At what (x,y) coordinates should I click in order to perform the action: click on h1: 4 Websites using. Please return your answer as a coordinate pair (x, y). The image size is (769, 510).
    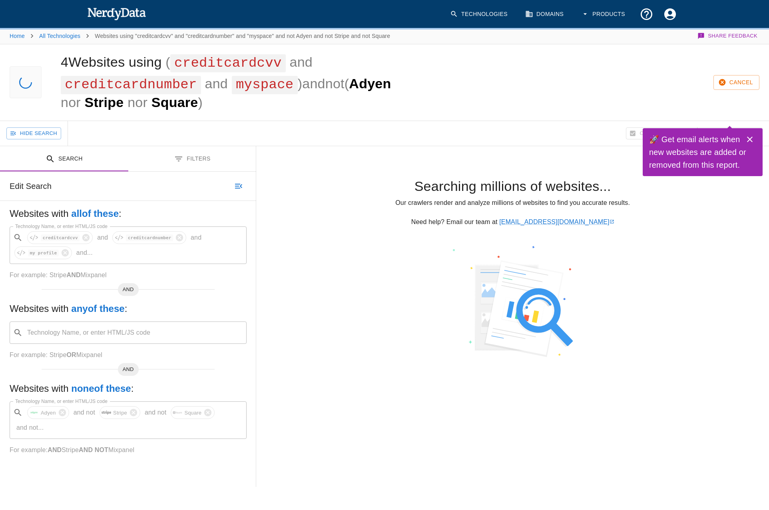
    Looking at the image, I should click on (226, 82).